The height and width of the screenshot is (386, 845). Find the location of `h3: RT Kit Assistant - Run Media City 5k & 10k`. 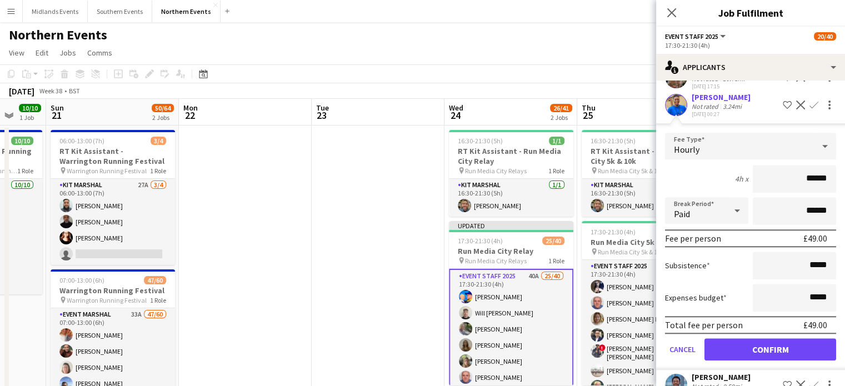

h3: RT Kit Assistant - Run Media City 5k & 10k is located at coordinates (644, 156).